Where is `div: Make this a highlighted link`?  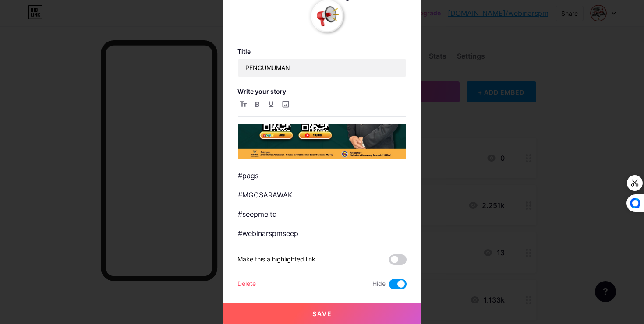
div: Make this a highlighted link is located at coordinates (276, 260).